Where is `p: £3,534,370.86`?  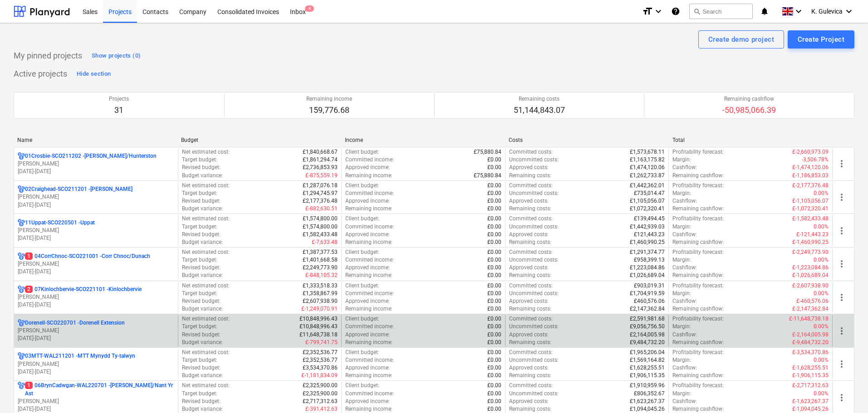
p: £3,534,370.86 is located at coordinates (320, 368).